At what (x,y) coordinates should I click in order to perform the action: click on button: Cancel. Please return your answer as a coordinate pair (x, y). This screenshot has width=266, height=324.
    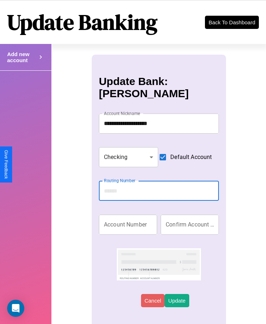
    Looking at the image, I should click on (153, 300).